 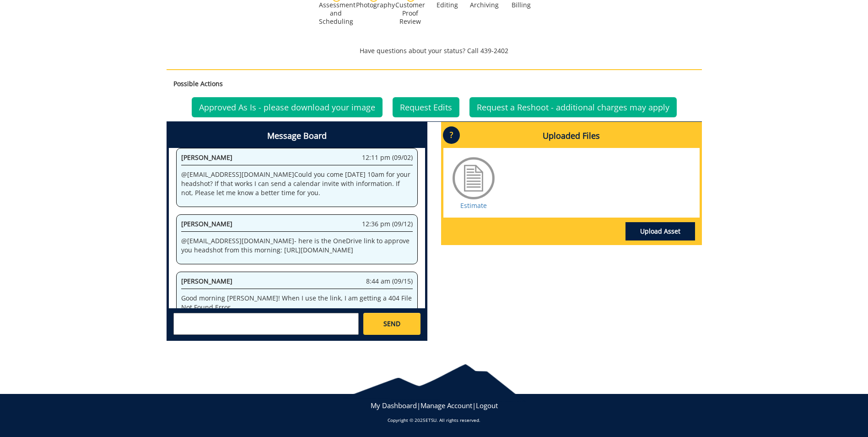 What do you see at coordinates (389, 281) in the screenshot?
I see `span: 8:44 am (09/15)` at bounding box center [389, 281].